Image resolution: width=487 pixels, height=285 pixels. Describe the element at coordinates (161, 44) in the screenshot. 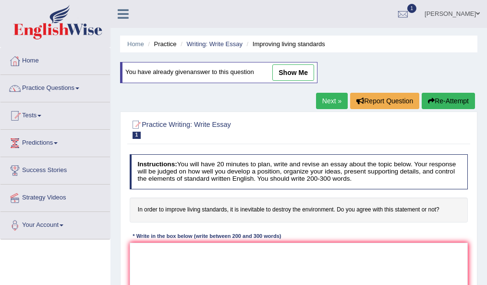

I see `li: Practice` at that location.